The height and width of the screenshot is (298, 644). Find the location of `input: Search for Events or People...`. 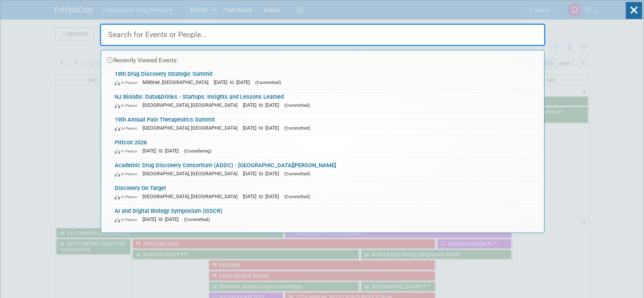

input: Search for Events or People... is located at coordinates (323, 35).